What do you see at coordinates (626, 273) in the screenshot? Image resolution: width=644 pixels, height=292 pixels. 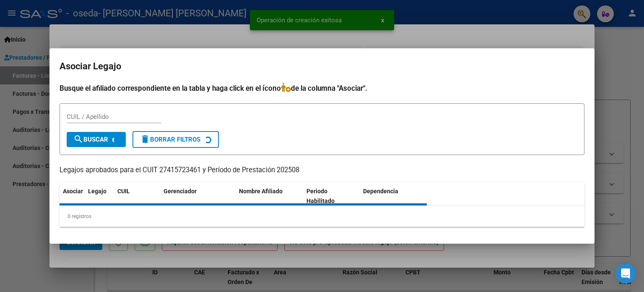 I see `div: Open Intercom Messenger` at bounding box center [626, 273].